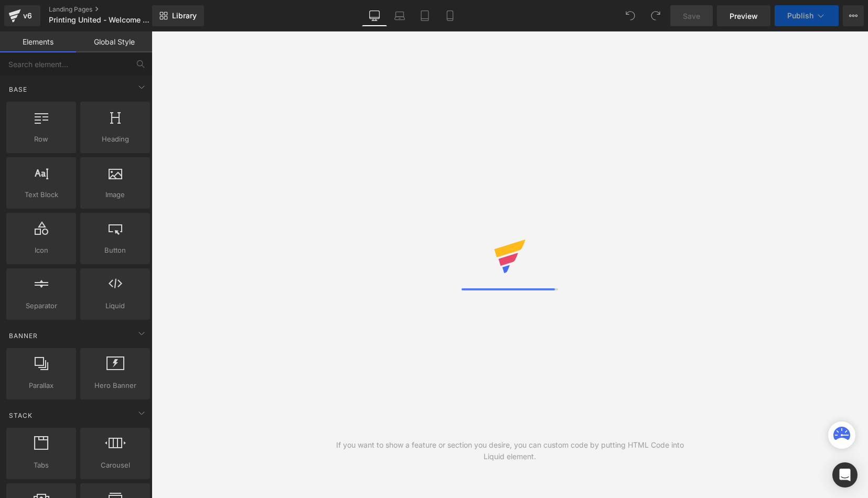 The width and height of the screenshot is (868, 498). Describe the element at coordinates (114, 42) in the screenshot. I see `a: Global Style` at that location.